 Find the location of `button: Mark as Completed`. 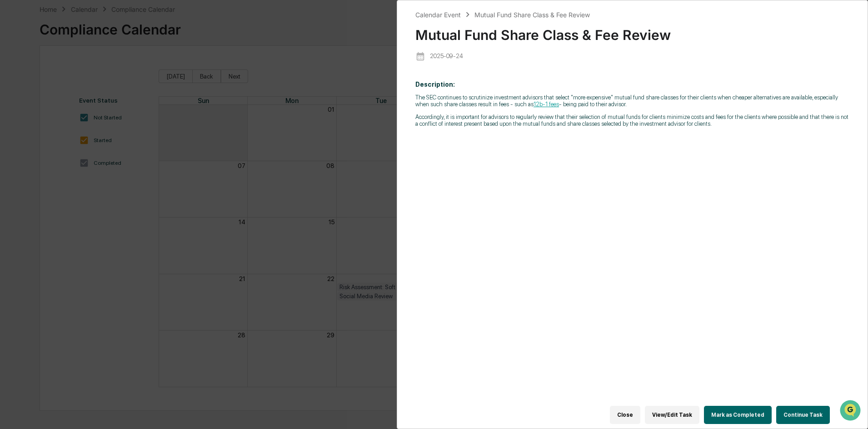

button: Mark as Completed is located at coordinates (738, 415).